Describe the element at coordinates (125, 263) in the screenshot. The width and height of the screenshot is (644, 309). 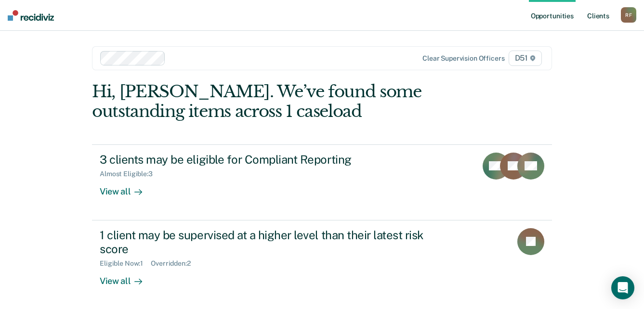
I see `div: Eligible Now : 1` at that location.